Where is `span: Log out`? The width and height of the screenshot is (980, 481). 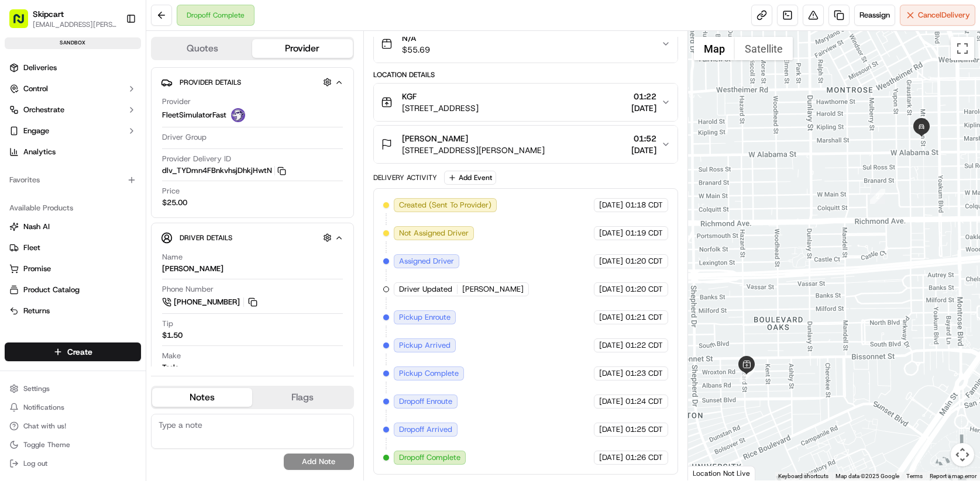
span: Log out is located at coordinates (35, 463).